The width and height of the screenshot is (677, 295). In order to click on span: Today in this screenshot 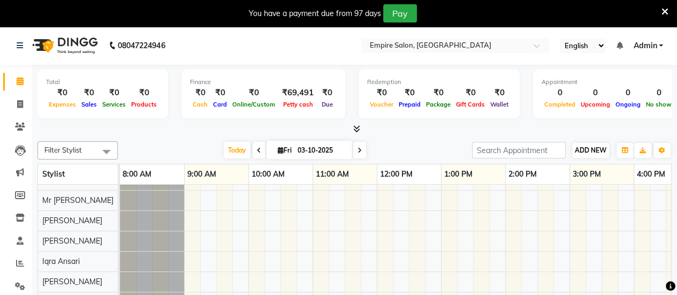, I will do `click(237, 150)`.